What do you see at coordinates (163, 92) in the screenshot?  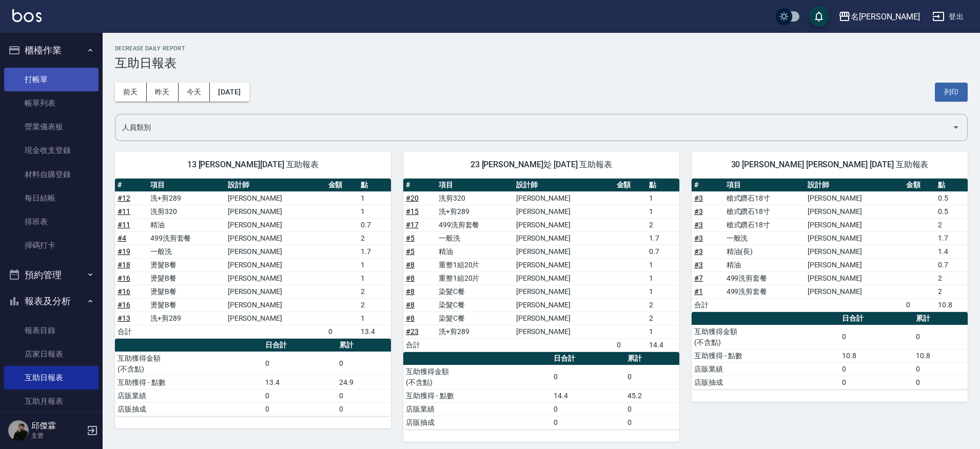 I see `button: 昨天` at bounding box center [163, 92].